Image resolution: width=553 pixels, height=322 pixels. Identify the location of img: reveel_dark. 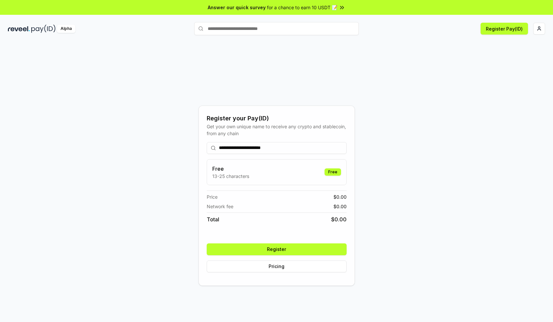
(19, 29).